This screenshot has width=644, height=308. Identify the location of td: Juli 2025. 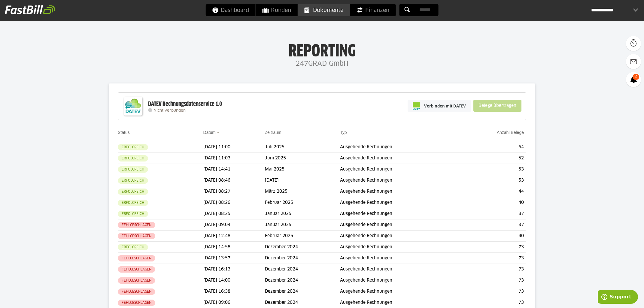
(303, 147).